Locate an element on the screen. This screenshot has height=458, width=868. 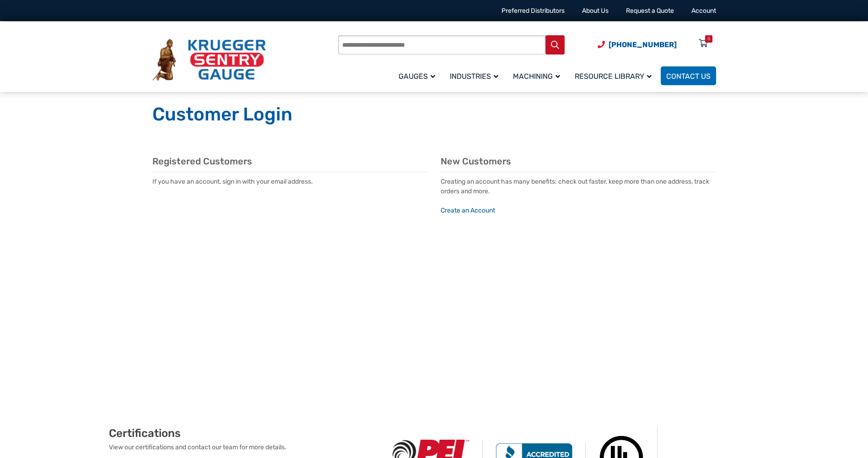
img: Krueger Sentry Gauge is located at coordinates (209, 60).